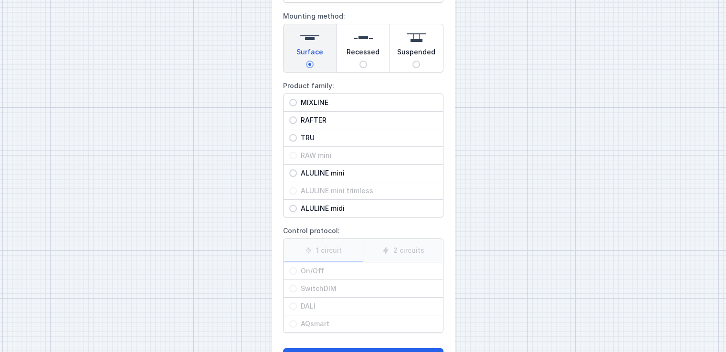 The image size is (726, 352). Describe the element at coordinates (293, 209) in the screenshot. I see `input: ALULINE midi` at that location.